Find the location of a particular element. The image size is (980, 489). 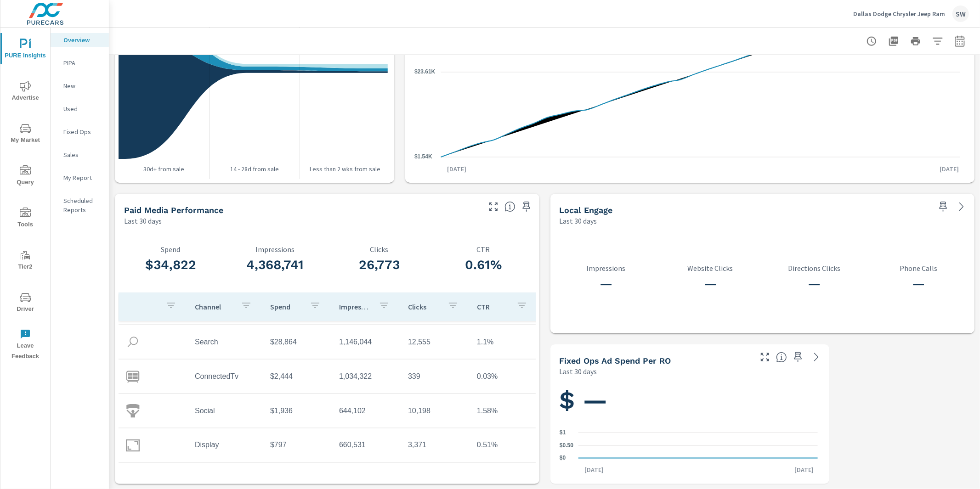

div: PIPA is located at coordinates (80, 63).